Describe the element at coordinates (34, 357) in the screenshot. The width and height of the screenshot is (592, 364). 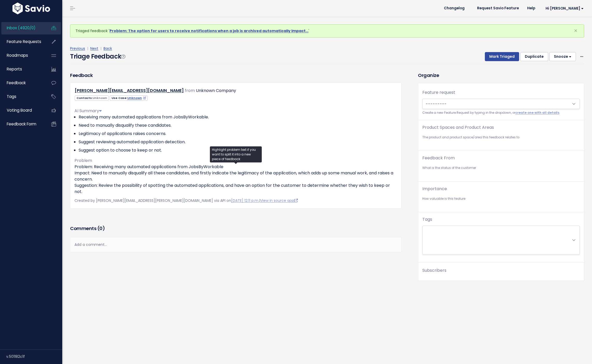
I see `div: v.501182c1f` at that location.